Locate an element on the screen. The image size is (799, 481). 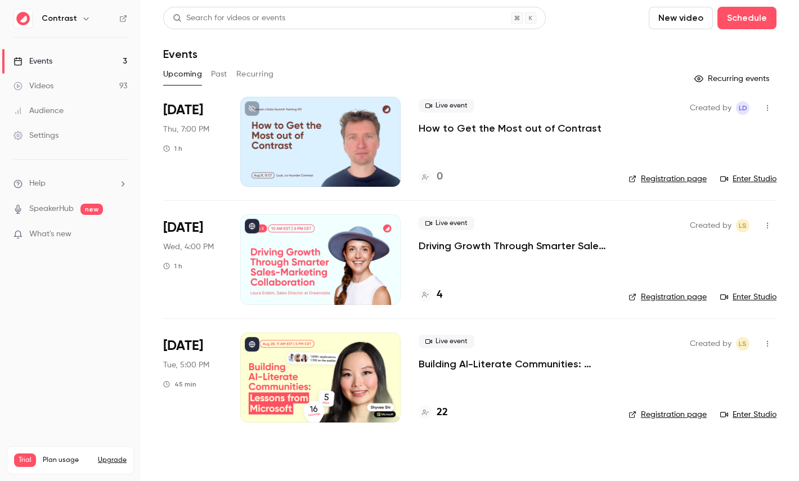
div: Sep 3 Wed, 10:00 AM (America/New York) is located at coordinates (192, 259).